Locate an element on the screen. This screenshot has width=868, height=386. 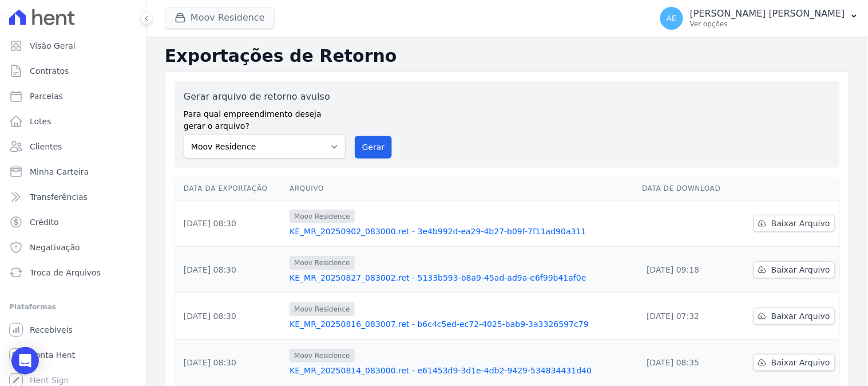
a: Troca de Arquivos is located at coordinates (72, 272).